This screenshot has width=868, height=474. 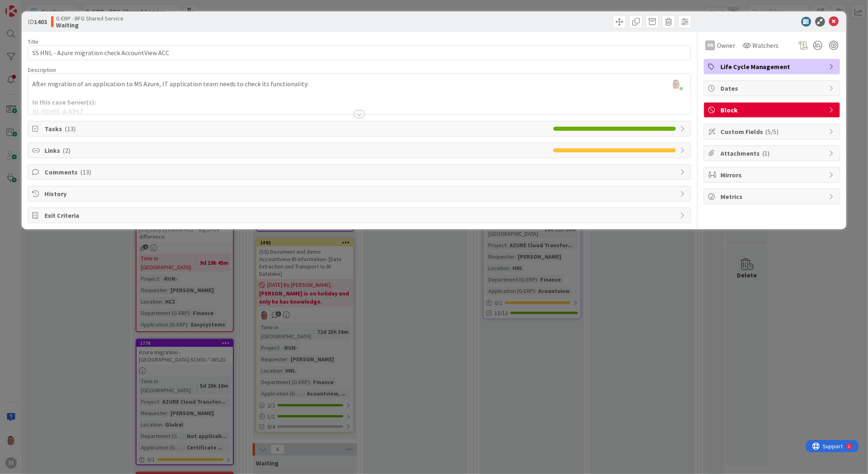 What do you see at coordinates (773, 196) in the screenshot?
I see `span: Metrics` at bounding box center [773, 196].